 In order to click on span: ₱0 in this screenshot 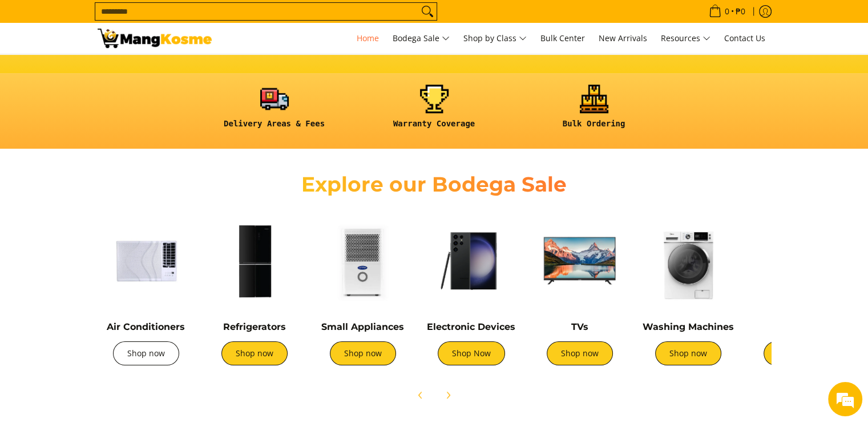, I will do `click(741, 11)`.